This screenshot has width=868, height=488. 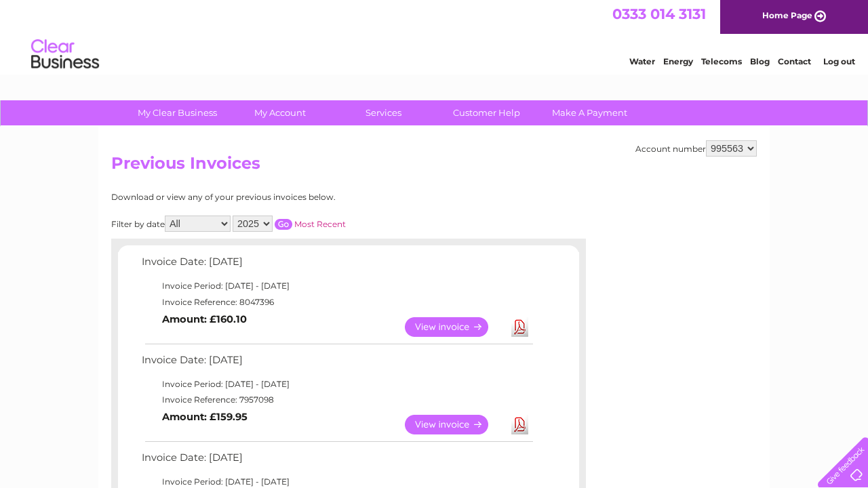 I want to click on a: Blog, so click(x=760, y=62).